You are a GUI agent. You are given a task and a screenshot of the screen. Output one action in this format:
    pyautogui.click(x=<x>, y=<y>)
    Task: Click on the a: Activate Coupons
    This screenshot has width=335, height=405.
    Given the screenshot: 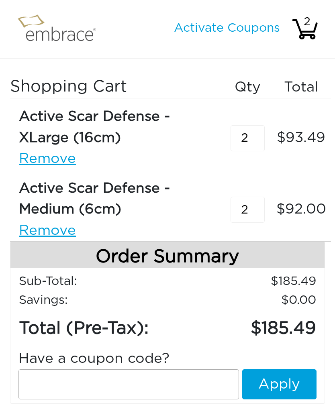 What is the action you would take?
    pyautogui.click(x=227, y=28)
    